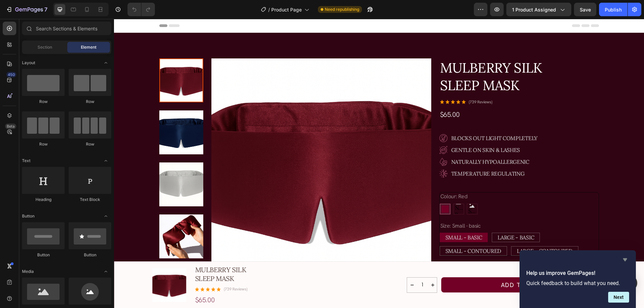  I want to click on input: quantity, so click(308, 266).